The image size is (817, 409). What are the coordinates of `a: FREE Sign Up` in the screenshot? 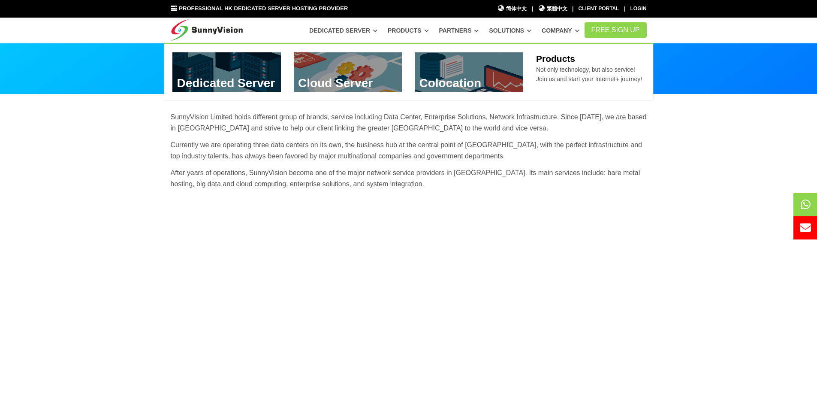 It's located at (615, 30).